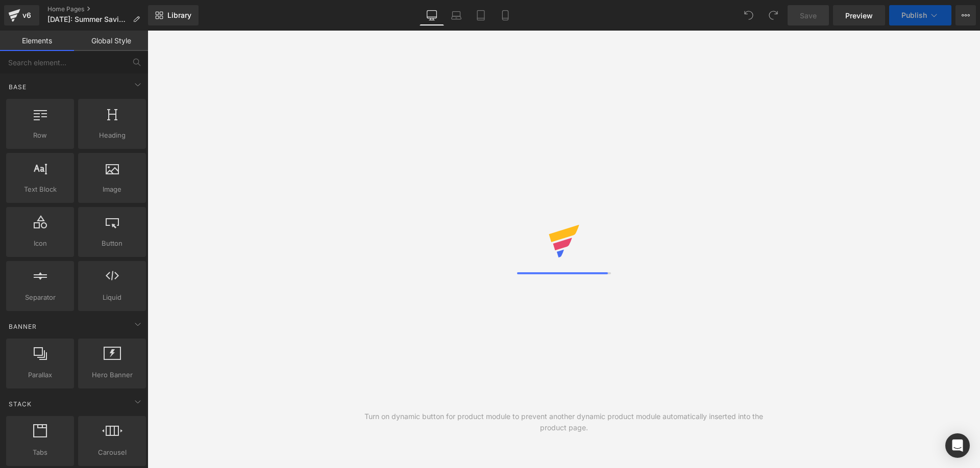  Describe the element at coordinates (27, 16) in the screenshot. I see `div: v6` at that location.